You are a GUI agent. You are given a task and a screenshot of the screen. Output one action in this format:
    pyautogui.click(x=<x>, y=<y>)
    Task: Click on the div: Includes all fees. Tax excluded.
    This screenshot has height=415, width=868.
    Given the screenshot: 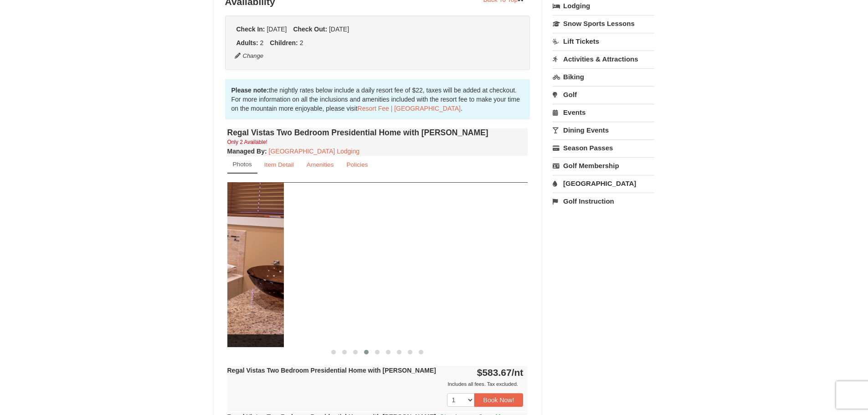 What is the action you would take?
    pyautogui.click(x=375, y=384)
    